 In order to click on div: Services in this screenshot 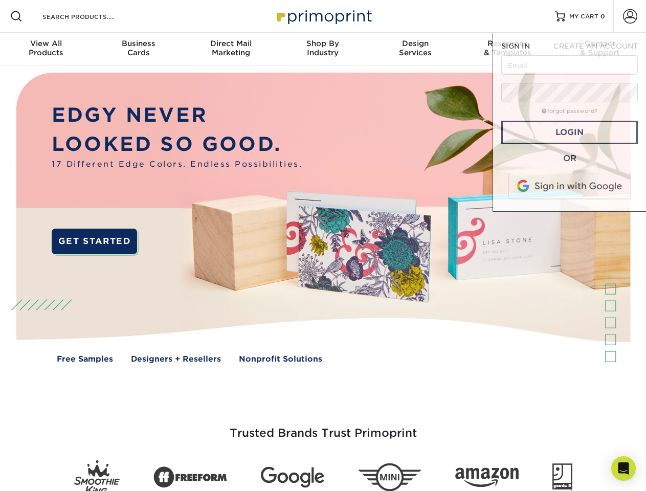, I will do `click(415, 48)`.